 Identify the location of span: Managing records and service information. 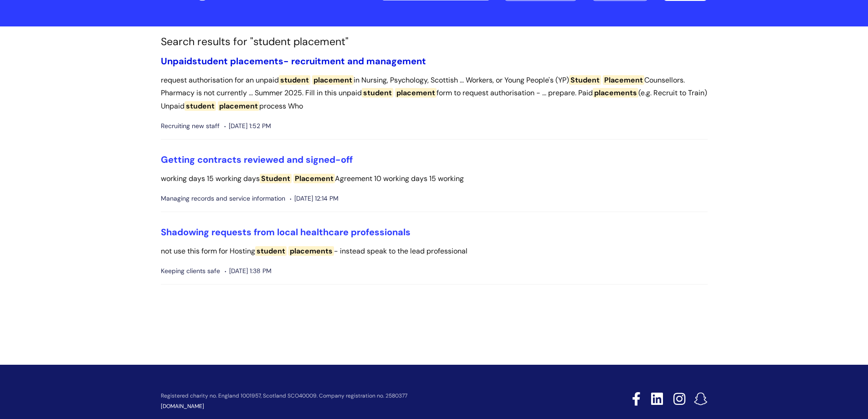
(223, 198).